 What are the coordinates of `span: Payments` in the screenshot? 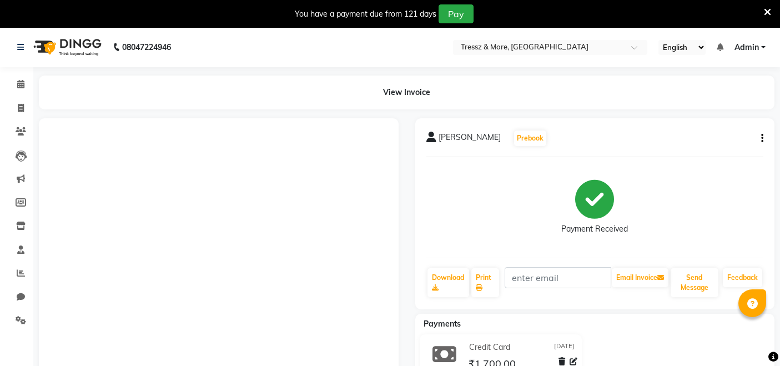 It's located at (442, 323).